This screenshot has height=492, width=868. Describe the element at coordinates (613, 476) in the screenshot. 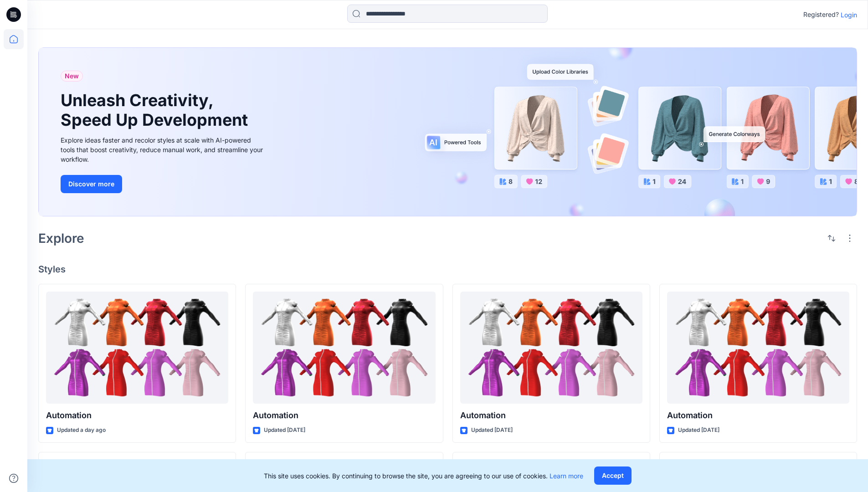

I see `button: Accept` at that location.